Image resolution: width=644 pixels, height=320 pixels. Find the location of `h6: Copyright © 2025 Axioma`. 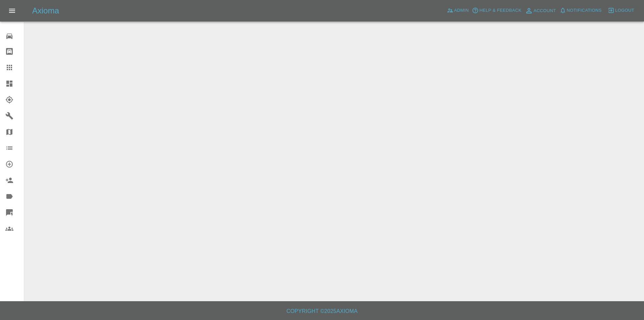

h6: Copyright © 2025 Axioma is located at coordinates (322, 311).